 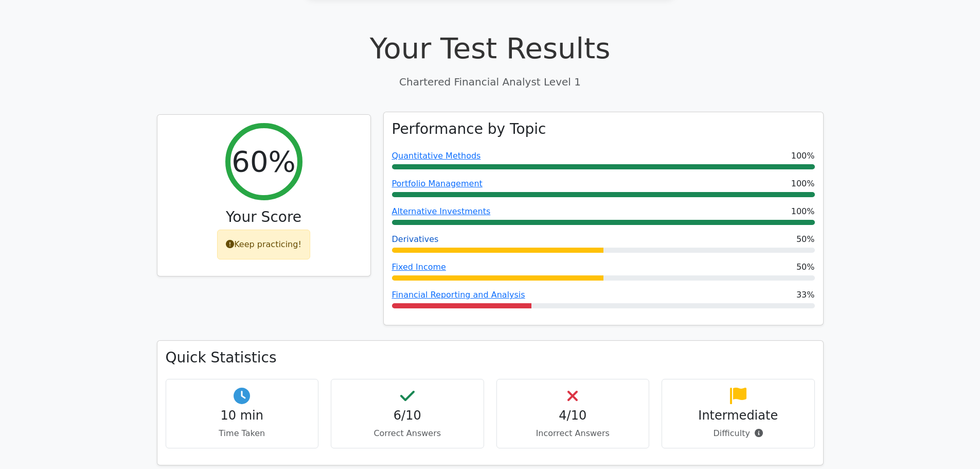 I want to click on a: Financial Reporting and Analysis, so click(x=458, y=294).